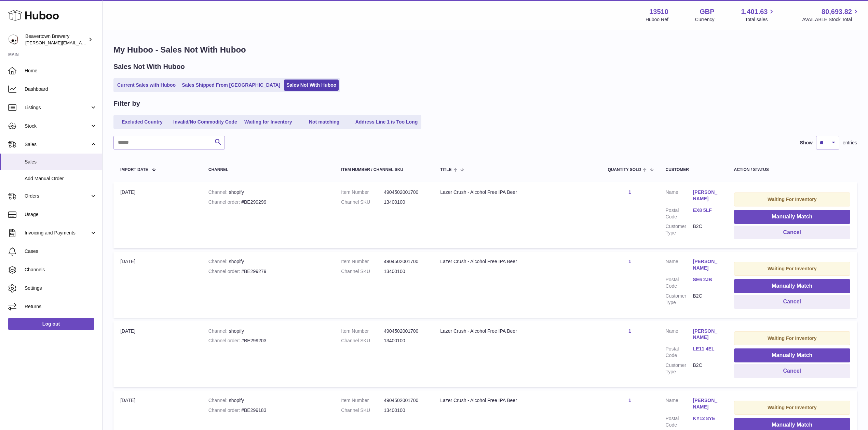 The height and width of the screenshot is (430, 868). I want to click on span: Home, so click(61, 70).